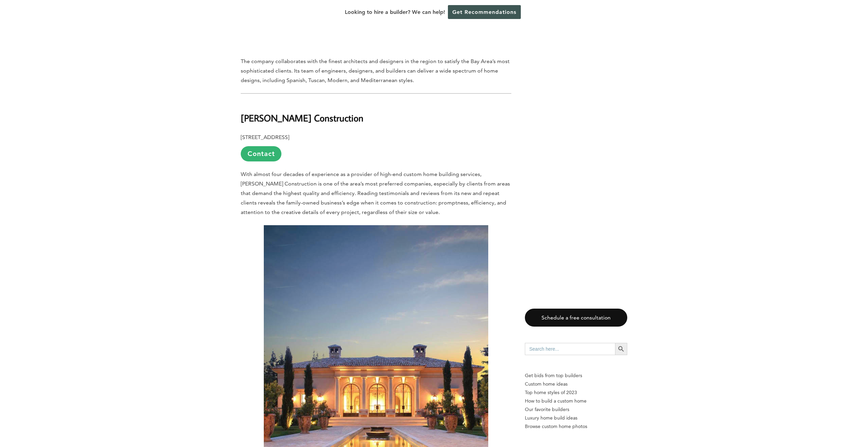 Image resolution: width=868 pixels, height=447 pixels. Describe the element at coordinates (576, 401) in the screenshot. I see `p: How to build a custom home` at that location.